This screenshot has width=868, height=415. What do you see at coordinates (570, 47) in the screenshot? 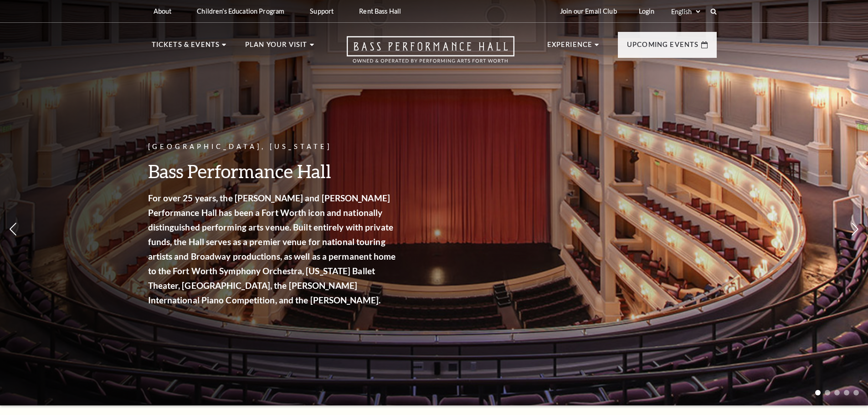
I see `p: Experience` at bounding box center [570, 47].